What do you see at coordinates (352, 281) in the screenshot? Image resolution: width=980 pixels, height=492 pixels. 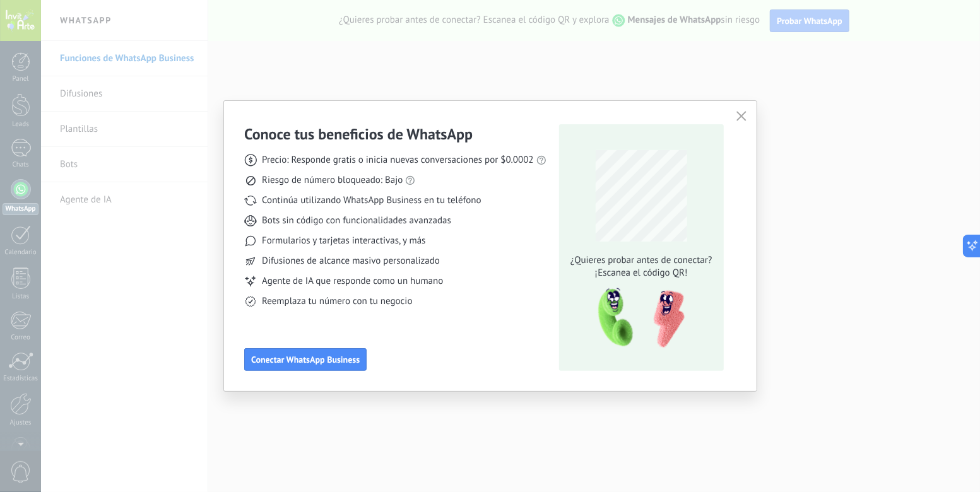 I see `span: Agente de IA que responde como un humano` at bounding box center [352, 281].